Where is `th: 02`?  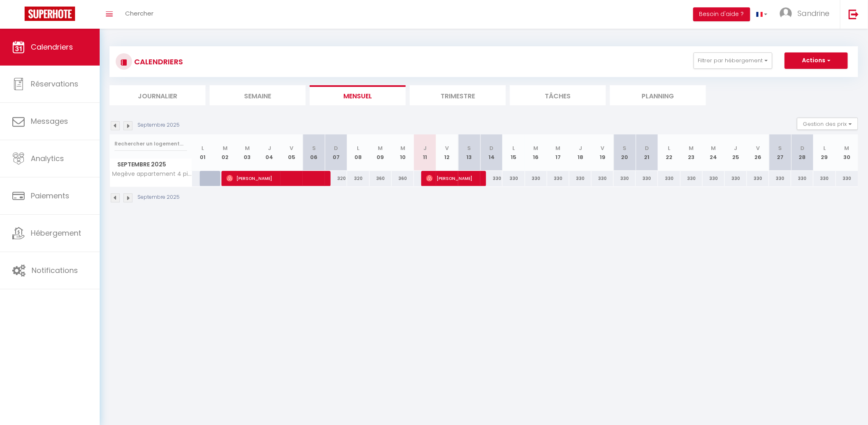 th: 02 is located at coordinates (226, 153).